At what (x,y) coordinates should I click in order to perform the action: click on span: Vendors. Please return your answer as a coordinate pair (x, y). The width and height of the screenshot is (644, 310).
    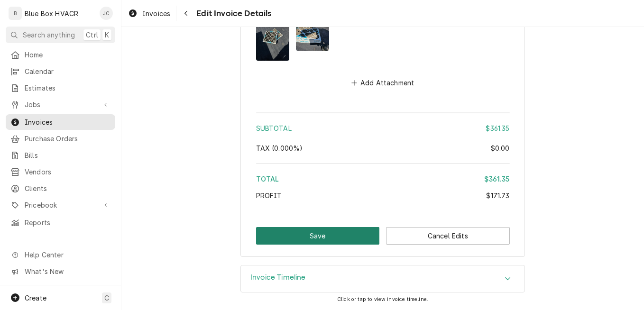
    Looking at the image, I should click on (67, 172).